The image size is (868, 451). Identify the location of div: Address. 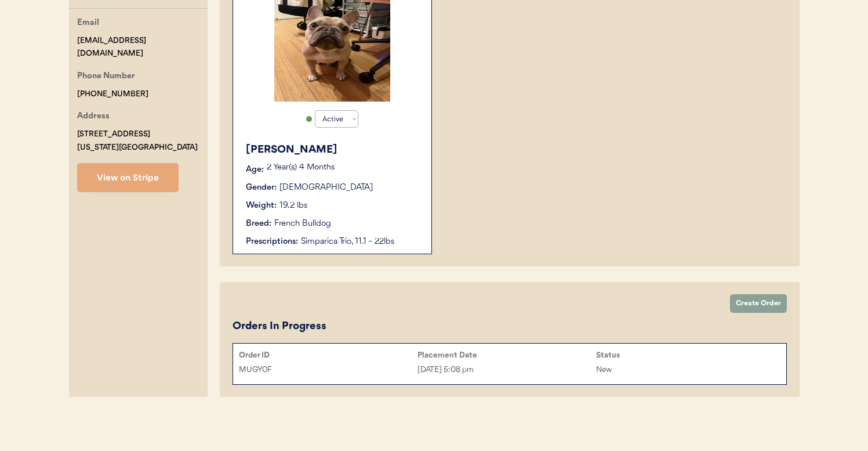
(93, 117).